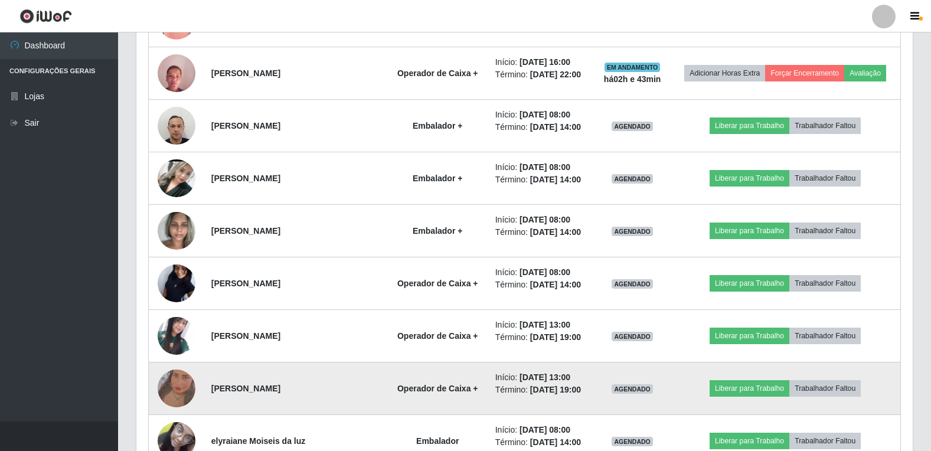 Image resolution: width=931 pixels, height=451 pixels. What do you see at coordinates (177, 283) in the screenshot?
I see `img: 1742948591558.jpeg` at bounding box center [177, 283].